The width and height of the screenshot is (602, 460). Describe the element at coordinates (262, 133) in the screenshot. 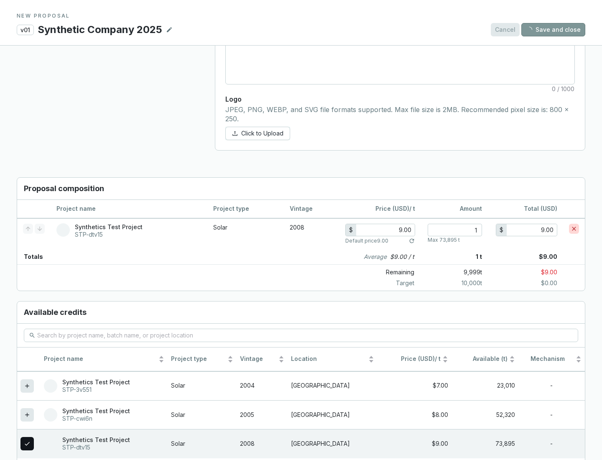

I see `span: Click to Upload` at that location.